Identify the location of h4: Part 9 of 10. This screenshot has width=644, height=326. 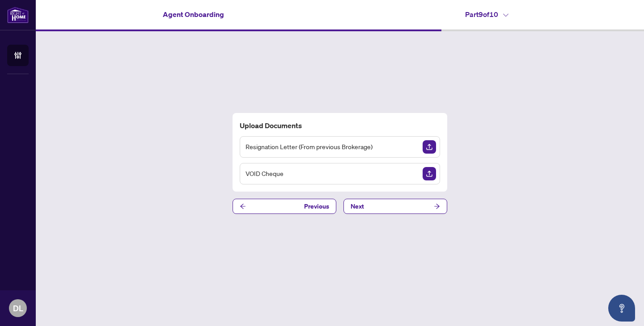
(486, 15).